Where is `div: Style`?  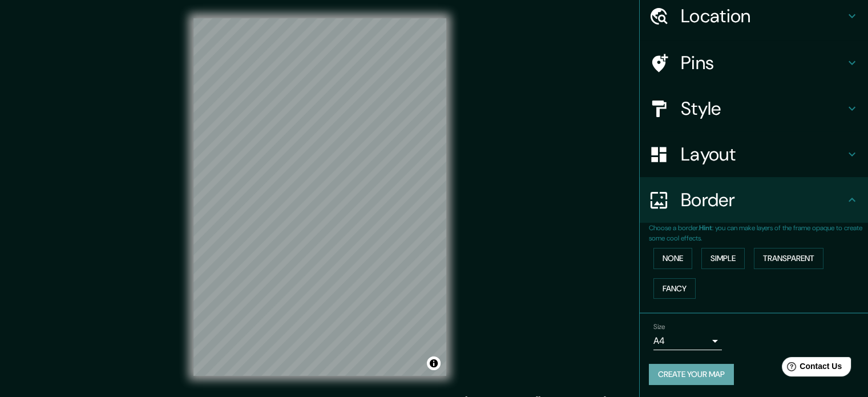
div: Style is located at coordinates (754, 109).